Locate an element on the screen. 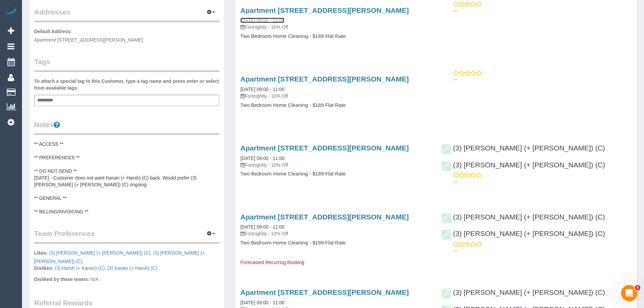  label: Likes: is located at coordinates (41, 253).